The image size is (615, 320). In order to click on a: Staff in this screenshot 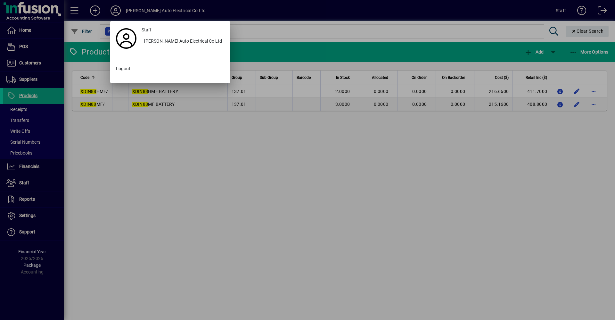, I will do `click(183, 30)`.